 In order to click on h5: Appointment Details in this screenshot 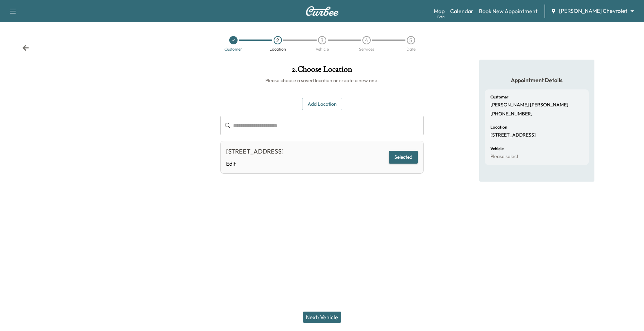, I will do `click(537, 80)`.